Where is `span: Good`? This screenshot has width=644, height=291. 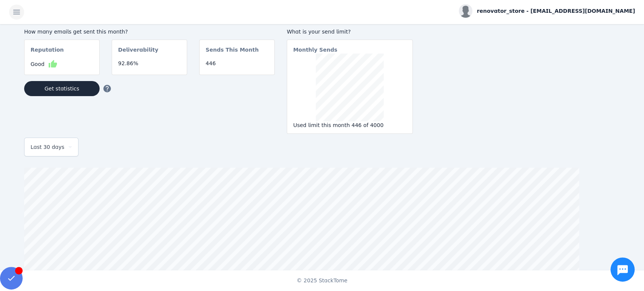
span: Good is located at coordinates (37, 64).